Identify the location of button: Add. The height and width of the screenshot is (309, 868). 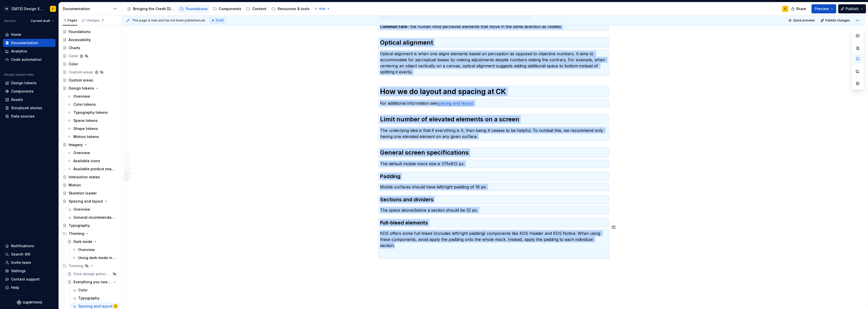
(322, 9).